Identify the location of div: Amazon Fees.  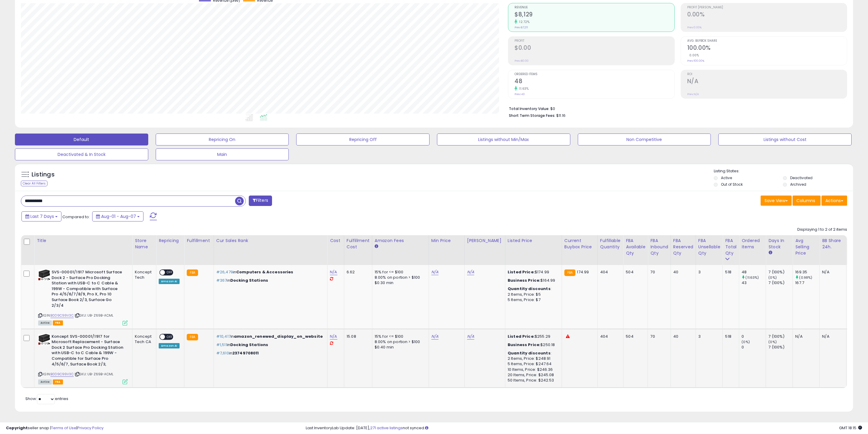
(401, 240).